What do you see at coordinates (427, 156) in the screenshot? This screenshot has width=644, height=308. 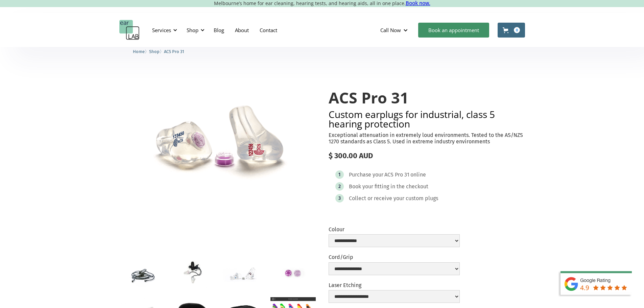 I see `div: $ 300.00 AUD` at bounding box center [427, 156].